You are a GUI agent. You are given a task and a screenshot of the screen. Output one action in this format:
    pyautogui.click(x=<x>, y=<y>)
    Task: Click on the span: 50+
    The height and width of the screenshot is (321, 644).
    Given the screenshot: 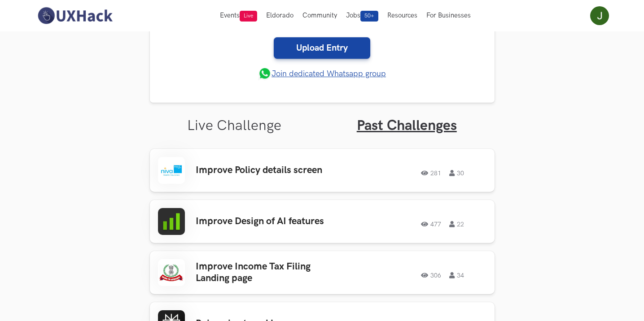 What is the action you would take?
    pyautogui.click(x=369, y=16)
    